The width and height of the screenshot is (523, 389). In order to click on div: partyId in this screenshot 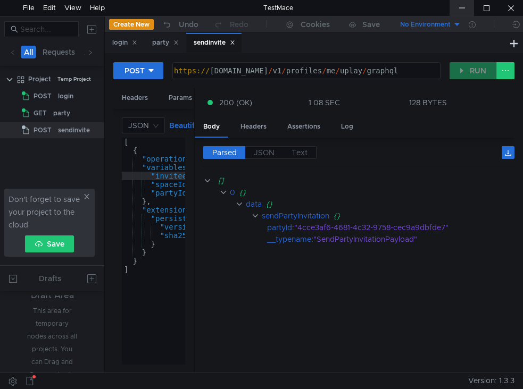, I will do `click(279, 228)`.